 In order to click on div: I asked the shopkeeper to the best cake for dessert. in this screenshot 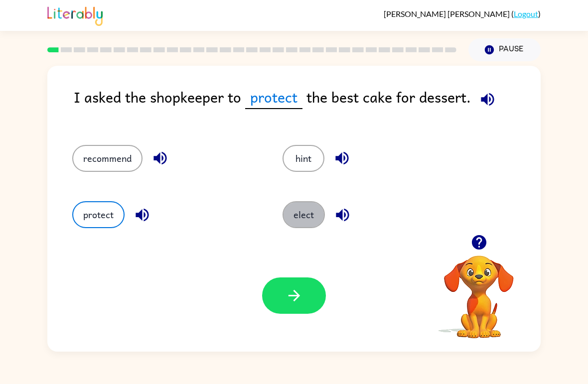, I will do `click(307, 105)`.